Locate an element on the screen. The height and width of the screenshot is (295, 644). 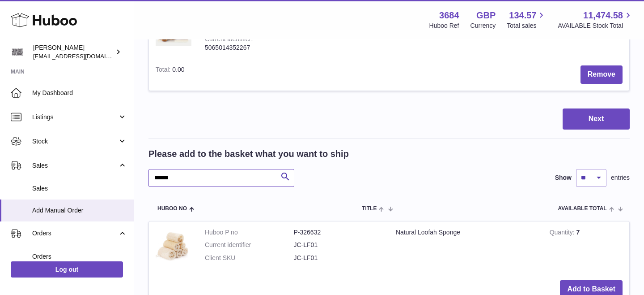
div: Currency is located at coordinates (483, 25).